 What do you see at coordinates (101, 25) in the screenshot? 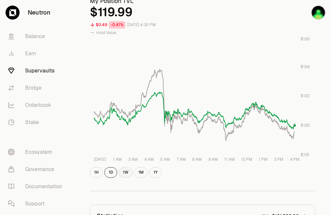
I see `div: $0.49` at bounding box center [101, 25].